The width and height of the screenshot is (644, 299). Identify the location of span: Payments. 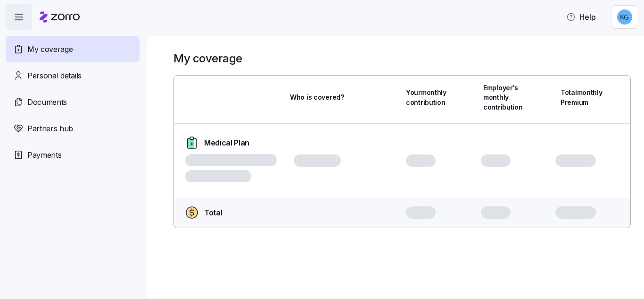
(44, 155).